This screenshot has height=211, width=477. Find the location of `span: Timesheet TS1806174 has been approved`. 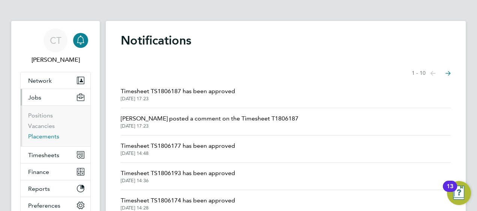

span: Timesheet TS1806174 has been approved is located at coordinates (178, 201).